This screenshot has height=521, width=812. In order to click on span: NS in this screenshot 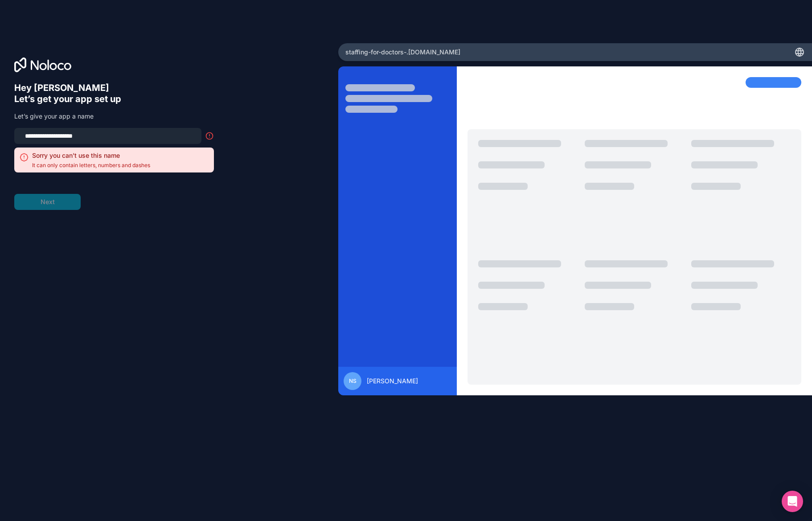, I will do `click(353, 381)`.